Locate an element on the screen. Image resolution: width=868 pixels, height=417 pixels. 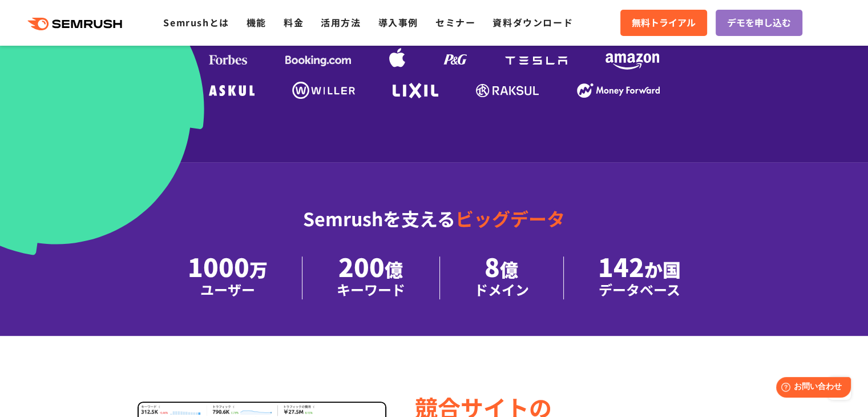
span: 無料トライアル is located at coordinates (664, 23).